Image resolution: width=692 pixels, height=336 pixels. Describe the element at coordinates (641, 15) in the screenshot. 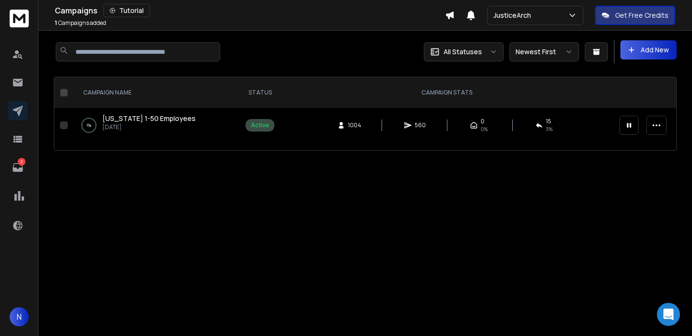

I see `p: Get Free Credits` at that location.